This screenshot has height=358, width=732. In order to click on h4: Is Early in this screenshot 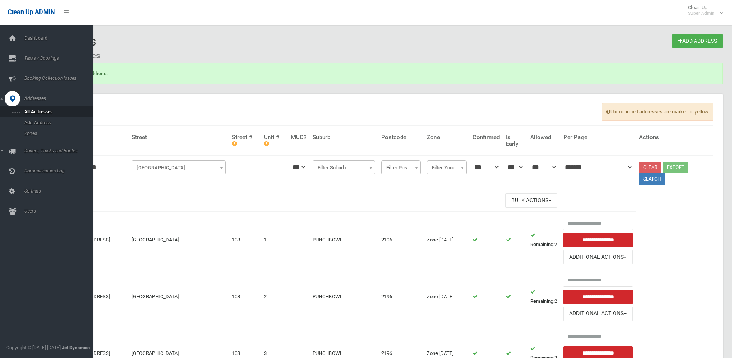, I will do `click(515, 141)`.